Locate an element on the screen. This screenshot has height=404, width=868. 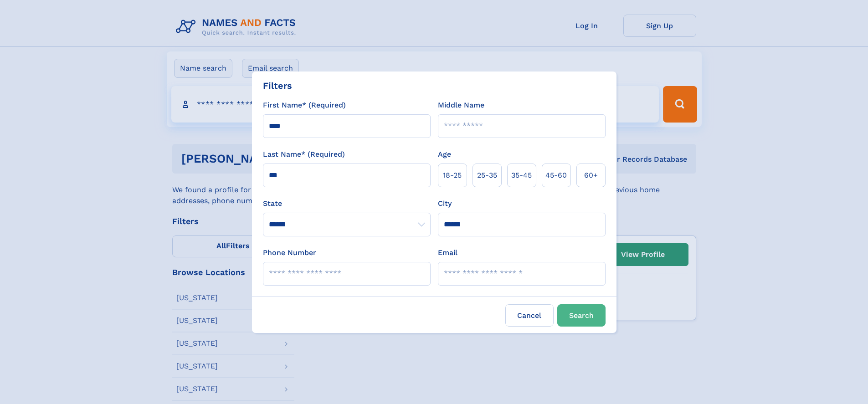
div: Filters is located at coordinates (277, 85).